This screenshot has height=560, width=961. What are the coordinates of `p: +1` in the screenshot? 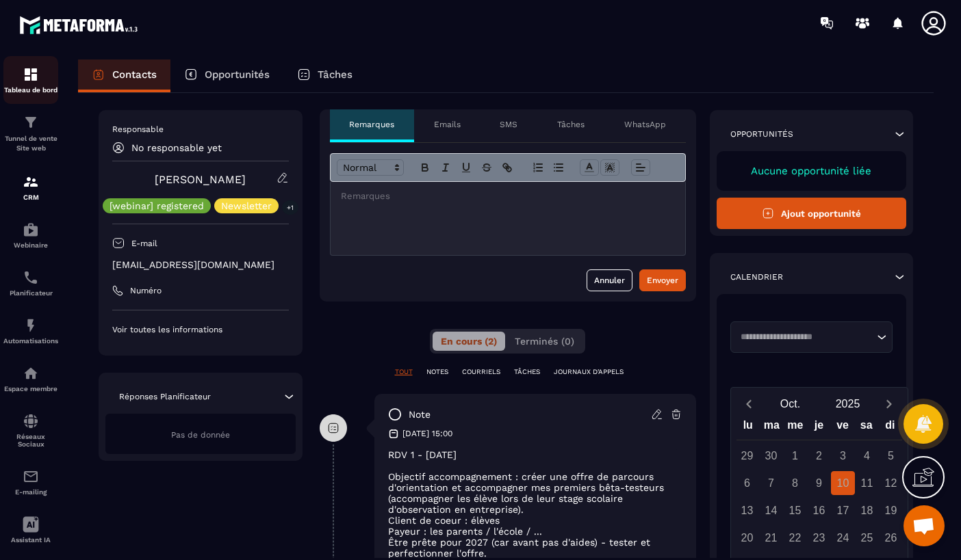 It's located at (290, 207).